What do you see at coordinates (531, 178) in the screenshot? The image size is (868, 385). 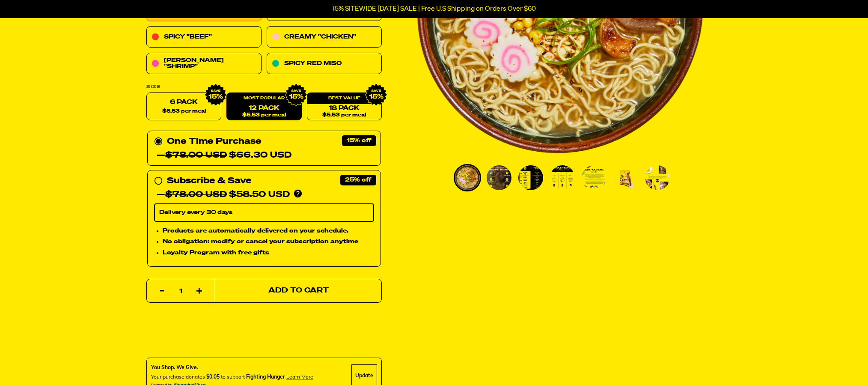 I see `li: Go to slide 3` at bounding box center [531, 178].